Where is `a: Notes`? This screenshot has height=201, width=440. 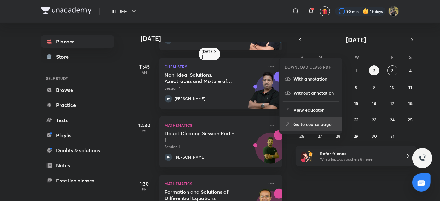 a: Notes is located at coordinates (78, 166).